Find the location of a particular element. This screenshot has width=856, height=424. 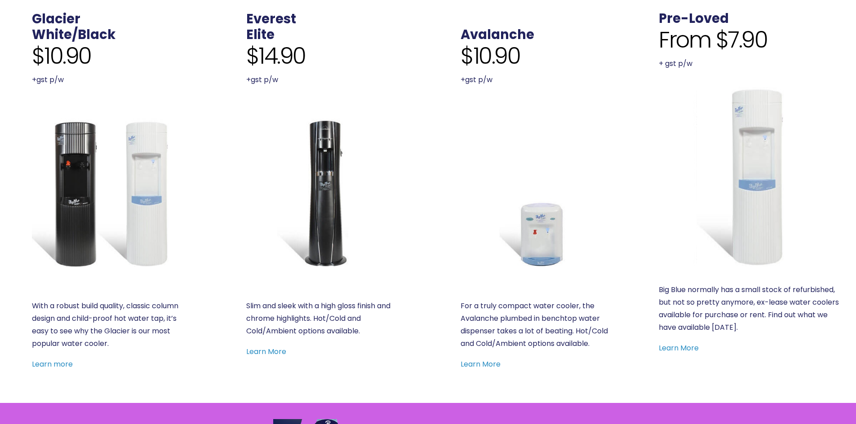

a: White/Black is located at coordinates (74, 35).